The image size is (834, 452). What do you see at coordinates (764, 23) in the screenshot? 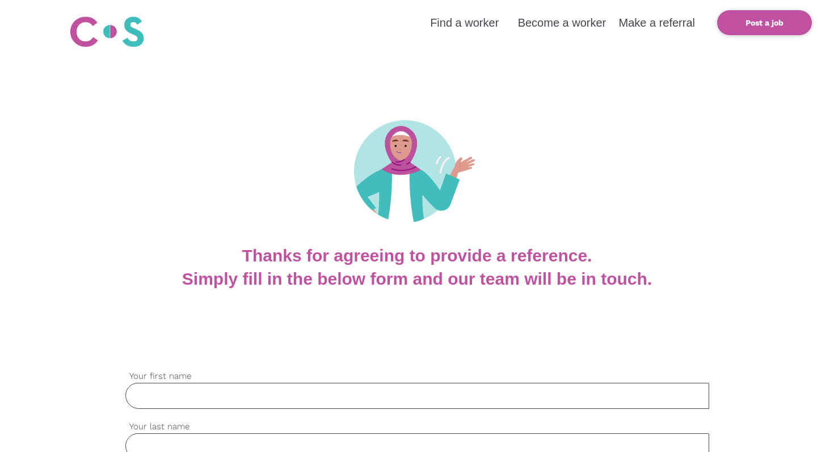
I see `b: Post a job` at bounding box center [764, 23].